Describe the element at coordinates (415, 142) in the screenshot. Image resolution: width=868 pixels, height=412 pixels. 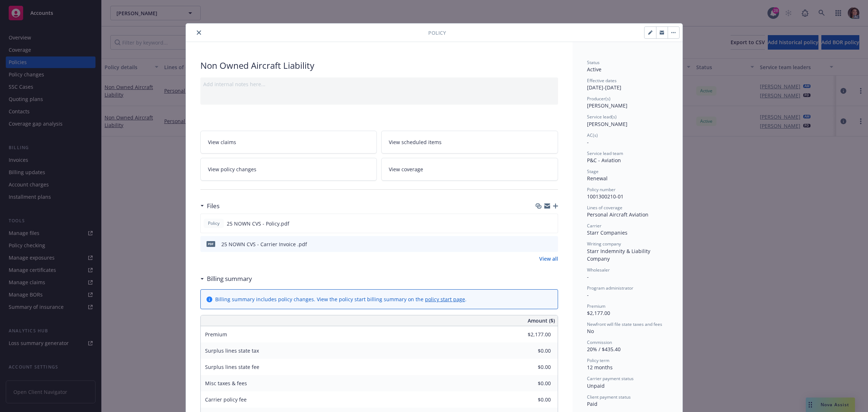
I see `span: View scheduled items` at that location.